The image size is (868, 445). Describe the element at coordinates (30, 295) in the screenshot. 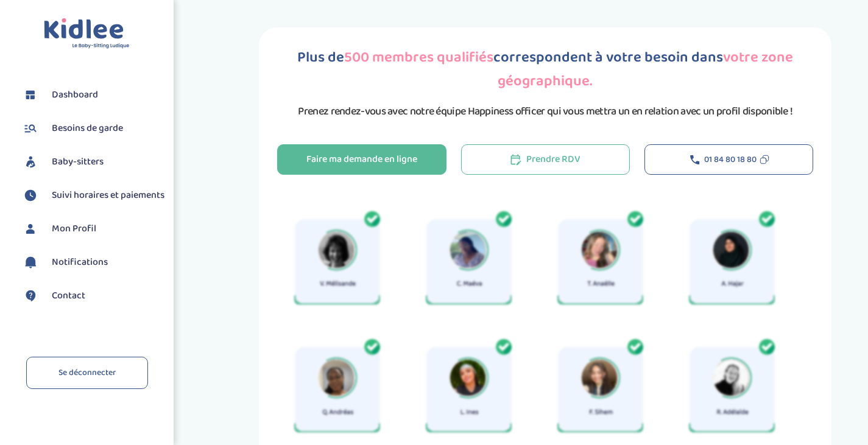

I see `img: contact.svg` at that location.